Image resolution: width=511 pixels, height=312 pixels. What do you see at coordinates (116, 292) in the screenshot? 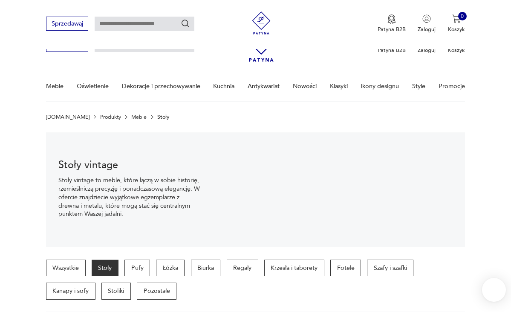
I see `p: Stoliki` at bounding box center [116, 292].